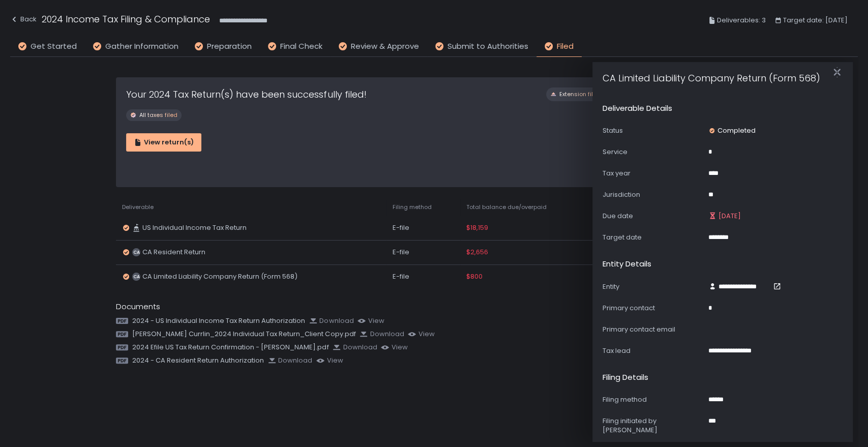 The width and height of the screenshot is (868, 447). What do you see at coordinates (138, 207) in the screenshot?
I see `span: Deliverable` at bounding box center [138, 207].